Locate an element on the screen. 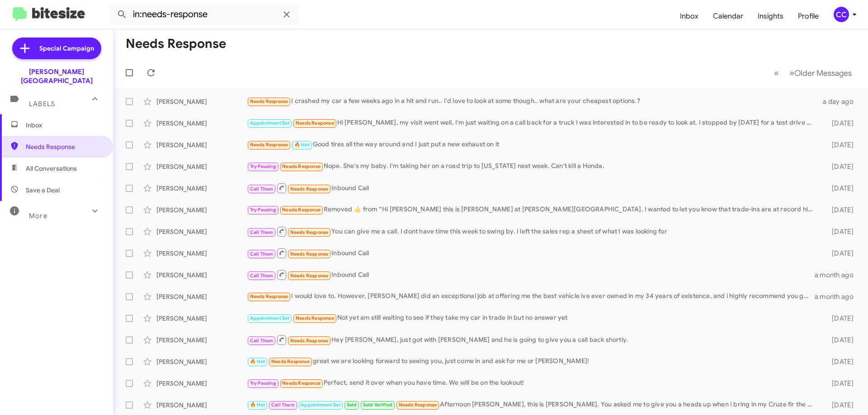  div: a day ago is located at coordinates (839, 102).